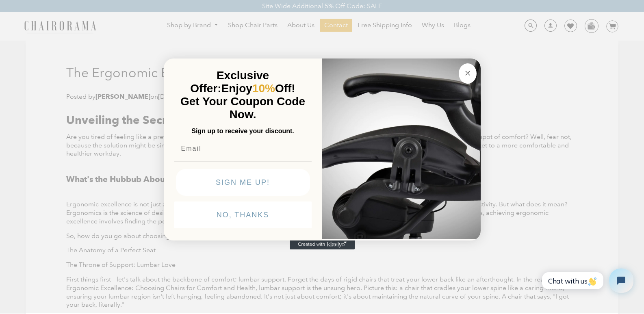 This screenshot has width=644, height=314. Describe the element at coordinates (402, 148) in the screenshot. I see `img: 92d77583-a095-41f6-84e7-858462e0427a.jpeg` at that location.